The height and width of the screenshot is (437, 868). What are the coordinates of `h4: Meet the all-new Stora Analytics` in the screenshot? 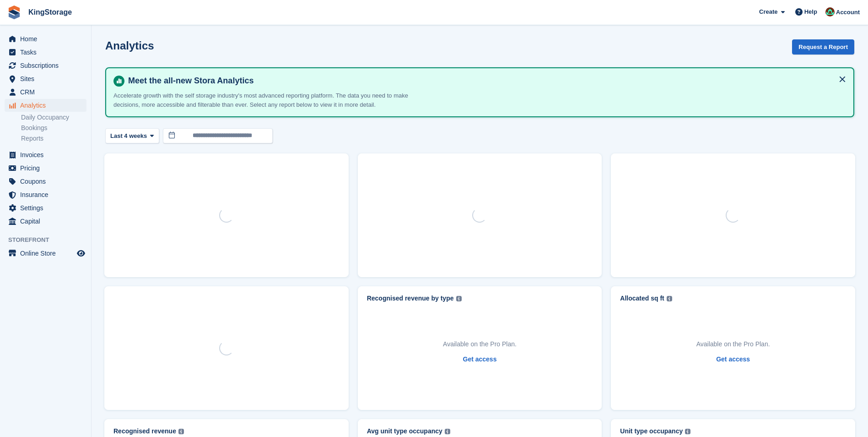 It's located at (485, 80).